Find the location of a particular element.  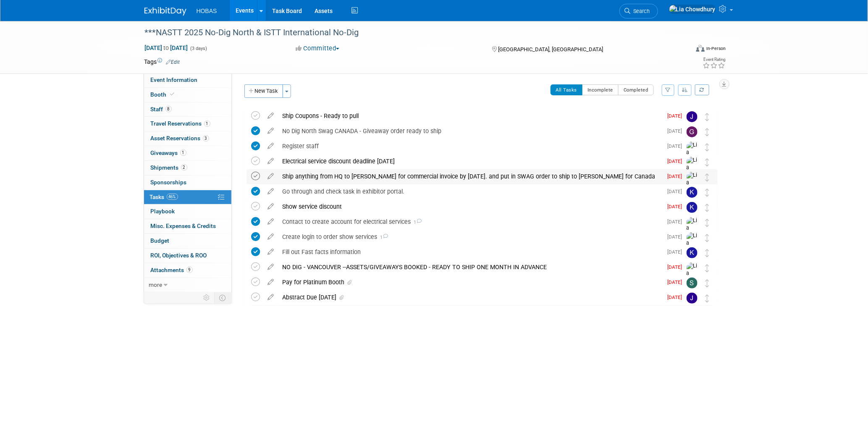

div: Create login to order show services is located at coordinates (470, 237).